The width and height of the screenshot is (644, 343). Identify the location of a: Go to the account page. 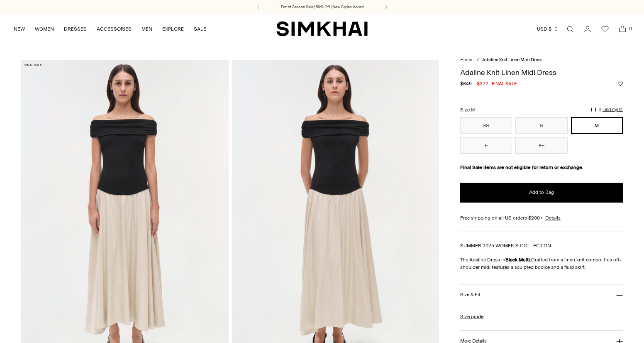
(587, 29).